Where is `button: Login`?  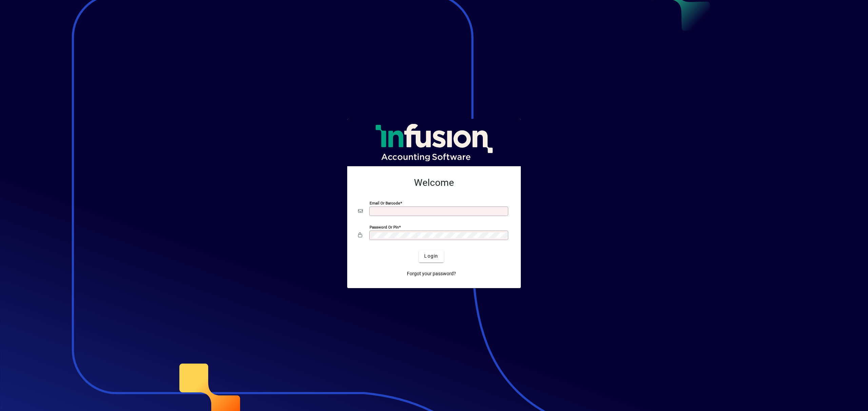 button: Login is located at coordinates (431, 256).